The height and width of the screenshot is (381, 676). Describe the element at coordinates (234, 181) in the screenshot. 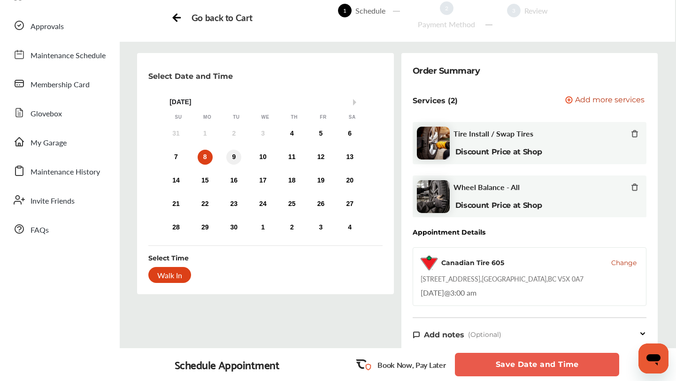

I see `div: Choose Tuesday, September 16th, 2025` at that location.